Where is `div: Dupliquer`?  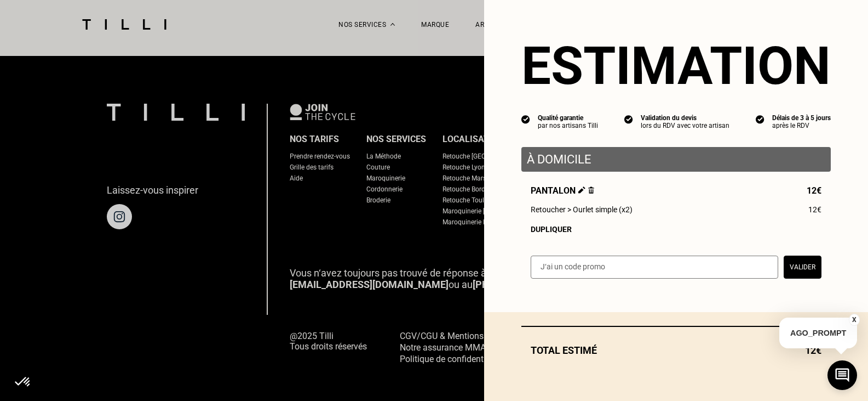 div: Dupliquer is located at coordinates (676, 229).